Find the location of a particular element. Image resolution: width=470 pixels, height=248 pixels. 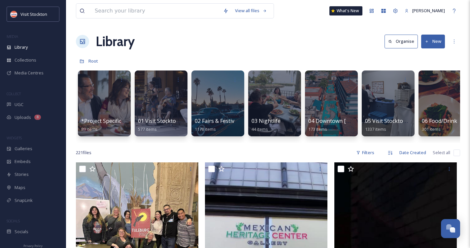

span: 06 Food/Drink is located at coordinates (439, 121).